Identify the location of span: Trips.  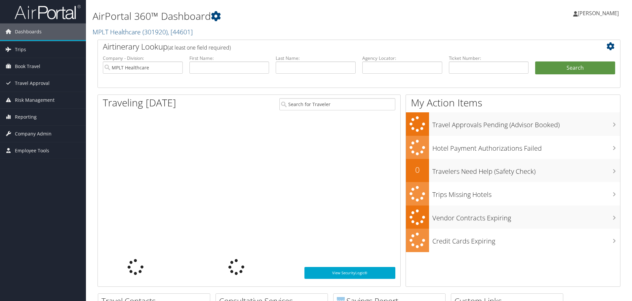
(20, 50).